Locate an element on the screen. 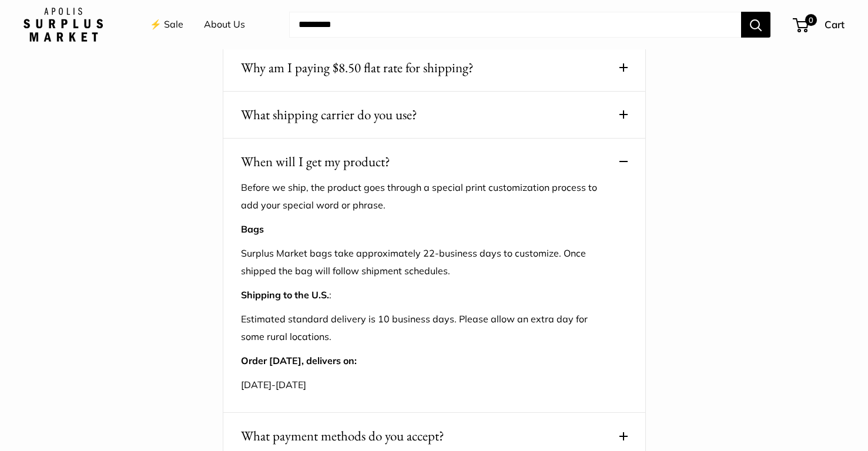 The image size is (868, 451). button: When will I get my product? is located at coordinates (435, 162).